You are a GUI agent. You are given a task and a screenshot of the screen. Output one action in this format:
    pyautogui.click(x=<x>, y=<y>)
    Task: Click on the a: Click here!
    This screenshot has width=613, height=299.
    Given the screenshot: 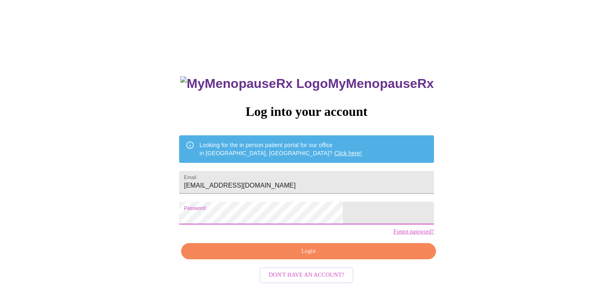 What is the action you would take?
    pyautogui.click(x=348, y=153)
    